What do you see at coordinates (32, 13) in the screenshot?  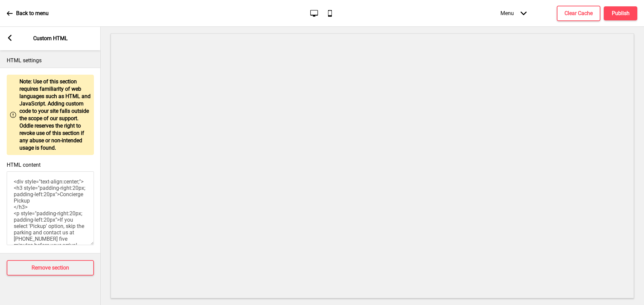 I see `p: Back to menu` at bounding box center [32, 13].